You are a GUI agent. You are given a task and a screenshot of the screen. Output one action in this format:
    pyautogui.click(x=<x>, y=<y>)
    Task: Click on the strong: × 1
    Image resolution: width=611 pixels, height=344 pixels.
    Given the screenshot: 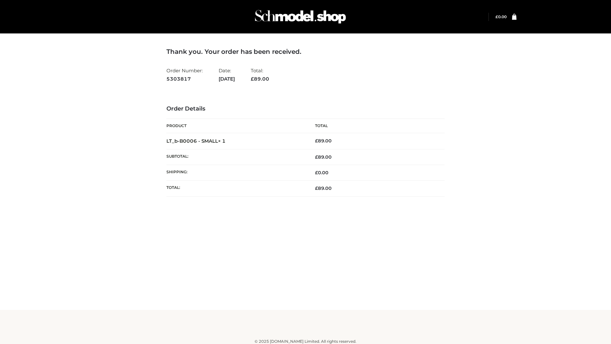 What is the action you would take?
    pyautogui.click(x=222, y=141)
    